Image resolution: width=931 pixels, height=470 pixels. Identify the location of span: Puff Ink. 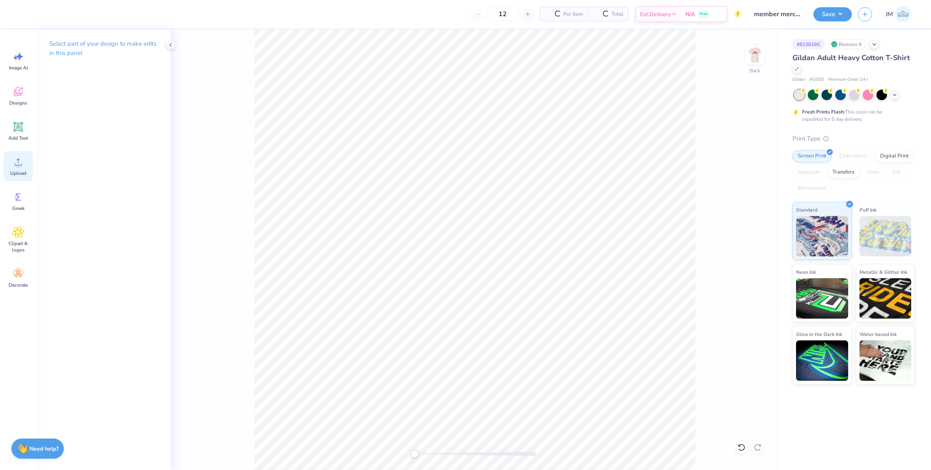
(868, 210).